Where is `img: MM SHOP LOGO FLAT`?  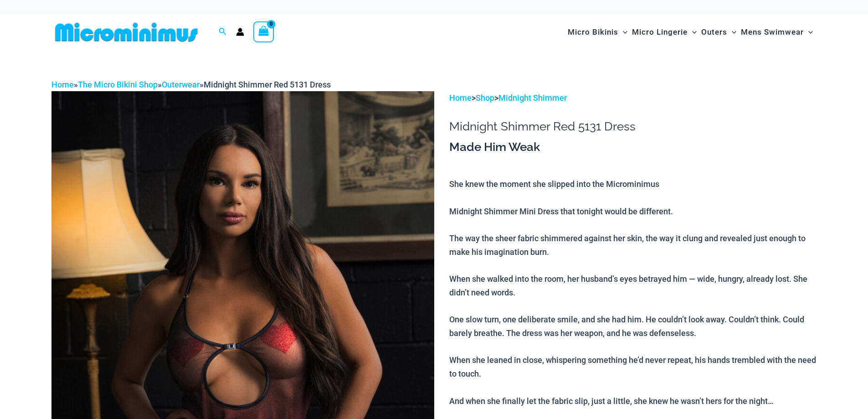
img: MM SHOP LOGO FLAT is located at coordinates (126, 32).